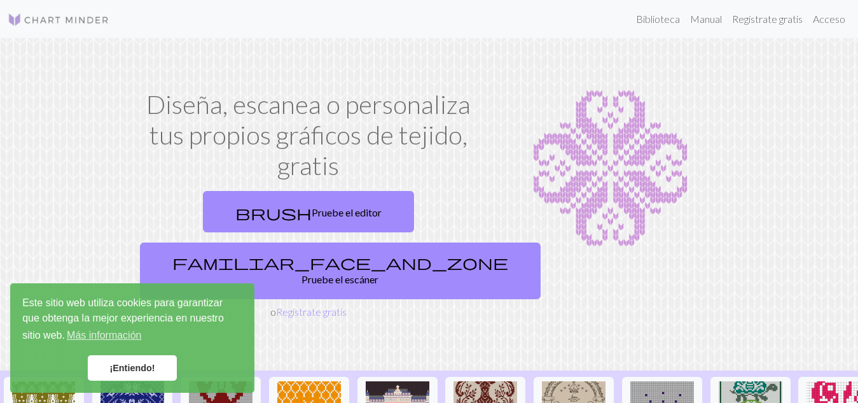 This screenshot has height=403, width=858. Describe the element at coordinates (132, 368) in the screenshot. I see `a: Descartar el mensaje de cookies` at that location.